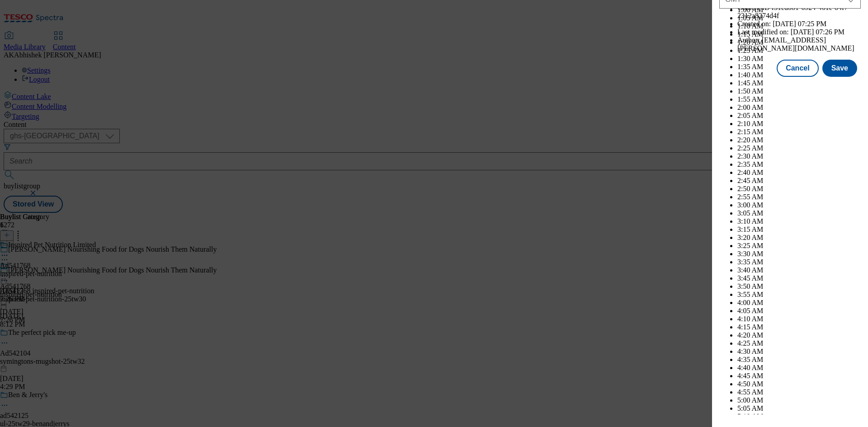  I want to click on li: 4:15 AM, so click(799, 327).